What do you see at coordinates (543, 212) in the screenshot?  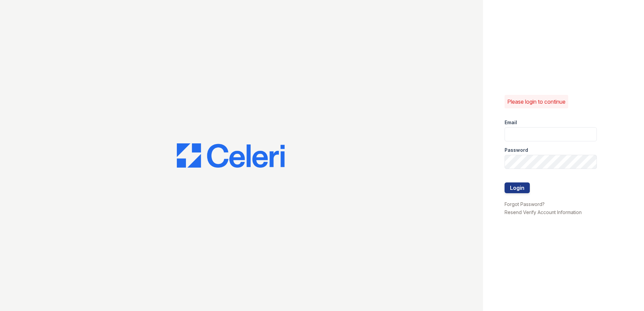 I see `a: Resend Verify Account Information` at bounding box center [543, 212].